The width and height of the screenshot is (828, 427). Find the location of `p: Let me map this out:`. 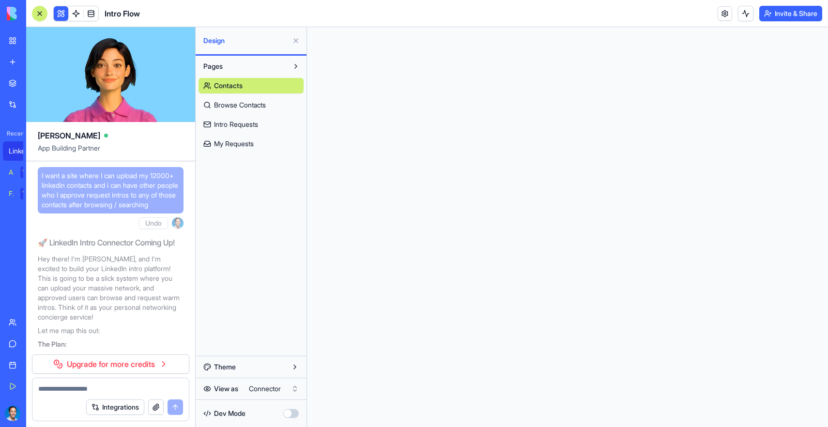

p: Let me map this out: is located at coordinates (110, 331).